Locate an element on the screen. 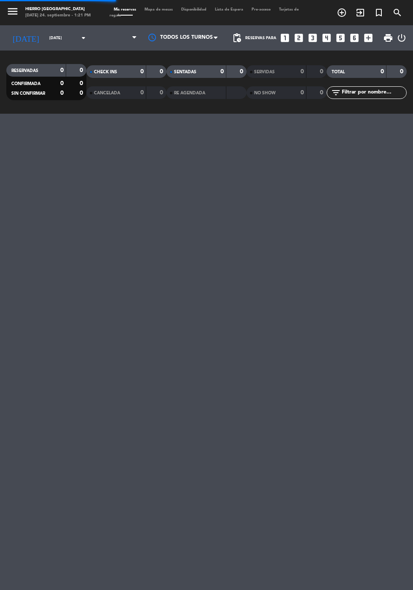  span: Disponibilidad is located at coordinates (194, 9).